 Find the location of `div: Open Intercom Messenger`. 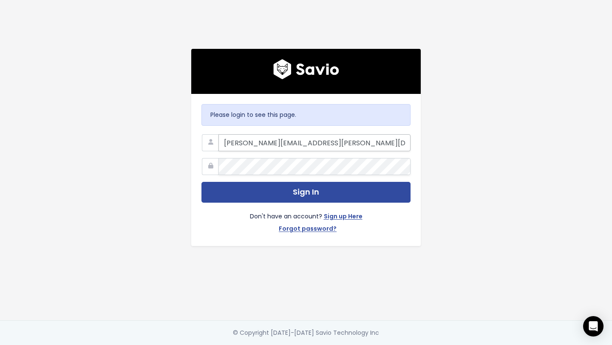

div: Open Intercom Messenger is located at coordinates (594, 327).